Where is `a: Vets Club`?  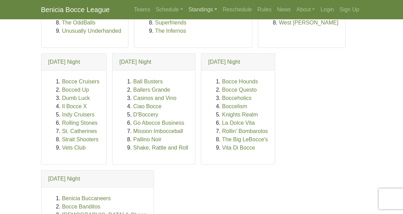
a: Vets Club is located at coordinates (74, 148).